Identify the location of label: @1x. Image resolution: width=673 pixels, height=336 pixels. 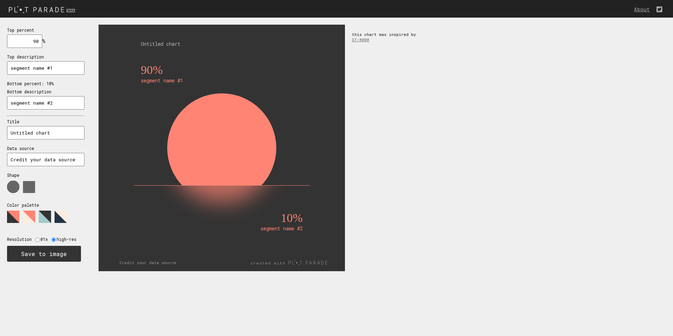
(46, 239).